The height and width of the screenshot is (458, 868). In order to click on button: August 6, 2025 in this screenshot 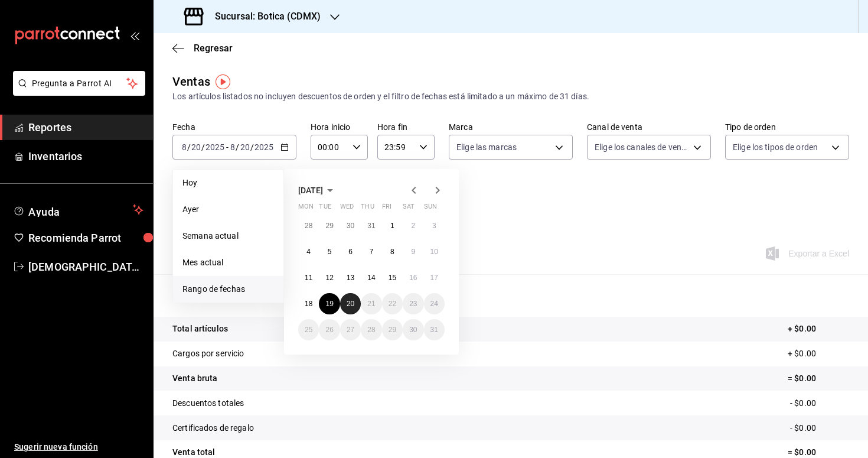, I will do `click(350, 252)`.